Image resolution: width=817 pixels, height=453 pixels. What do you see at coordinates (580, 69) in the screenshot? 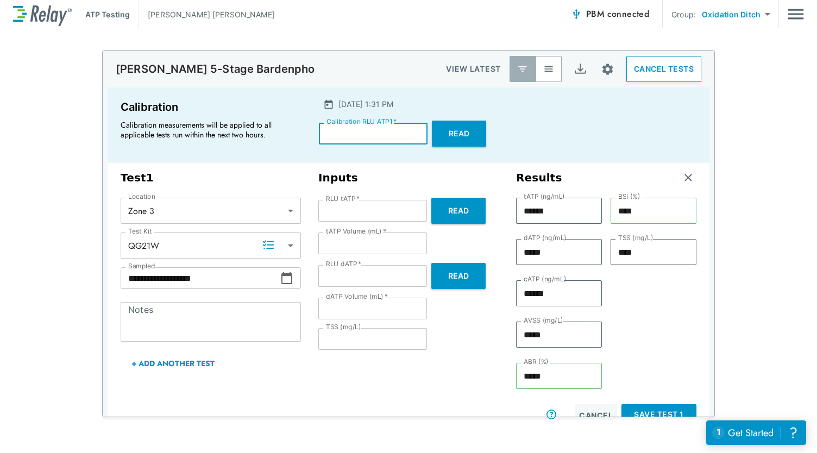
I see `button: Export` at bounding box center [580, 69].